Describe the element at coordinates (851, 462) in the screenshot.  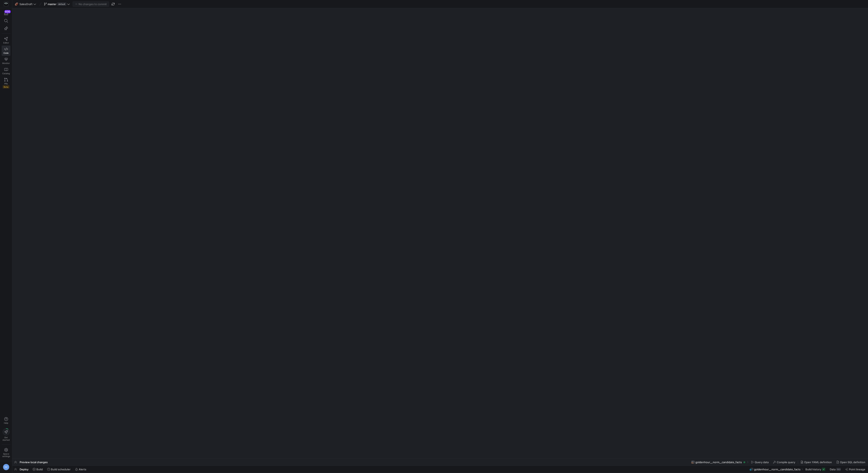
I see `button: Open SQL definition` at that location.